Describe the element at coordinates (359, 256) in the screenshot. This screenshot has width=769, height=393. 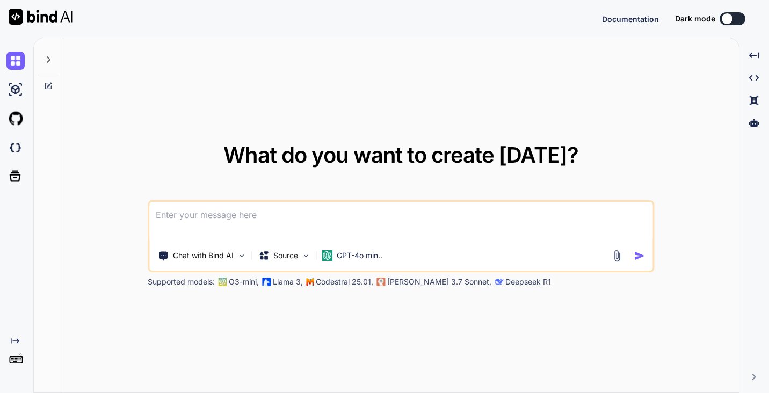
I see `p: GPT-4o min..` at that location.